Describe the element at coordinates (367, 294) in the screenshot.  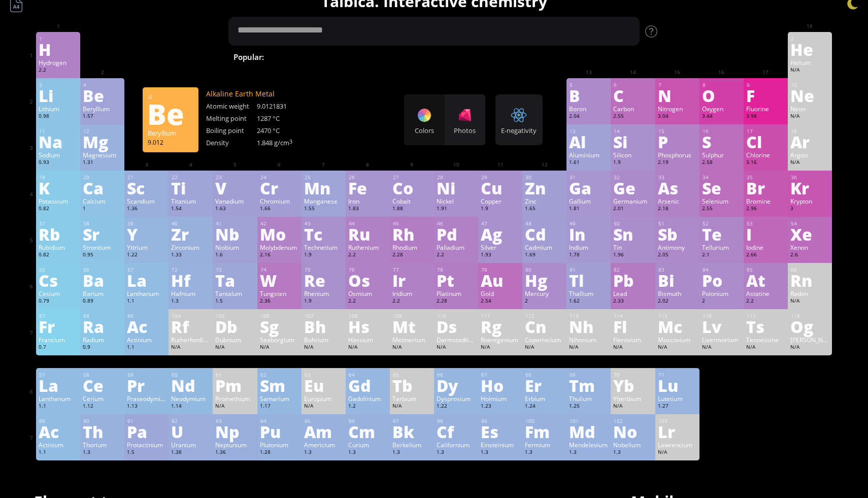
I see `div: Osmium` at that location.